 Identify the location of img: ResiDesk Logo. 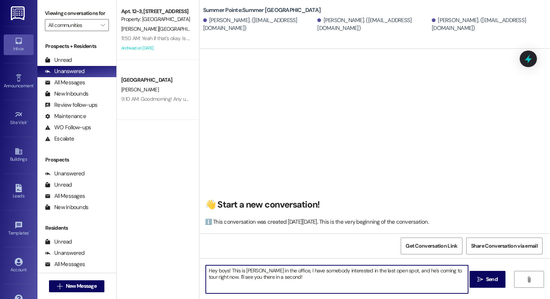
(18, 13).